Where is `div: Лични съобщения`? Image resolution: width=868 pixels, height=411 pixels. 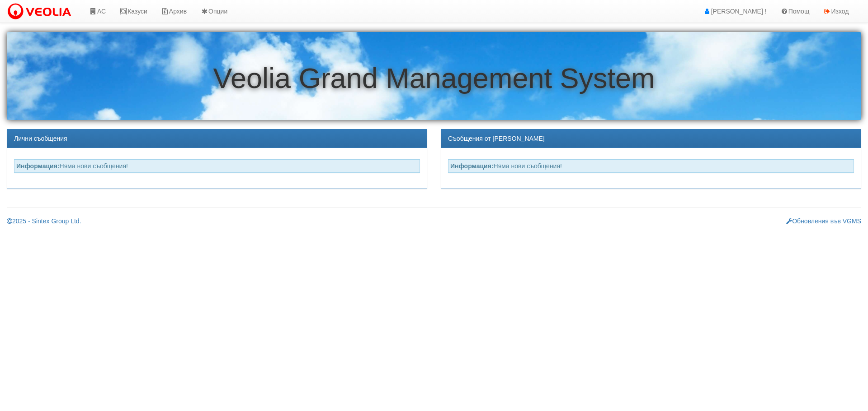 div: Лични съобщения is located at coordinates (217, 139).